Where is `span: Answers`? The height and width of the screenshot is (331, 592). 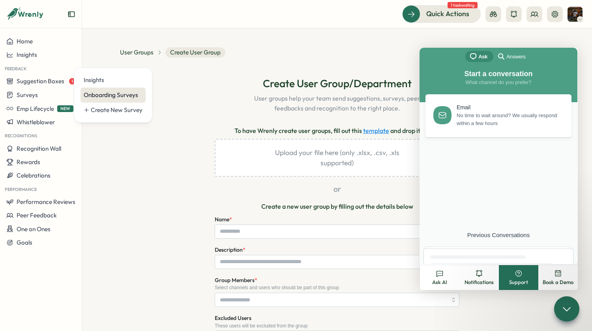 span: Answers is located at coordinates (96, 9).